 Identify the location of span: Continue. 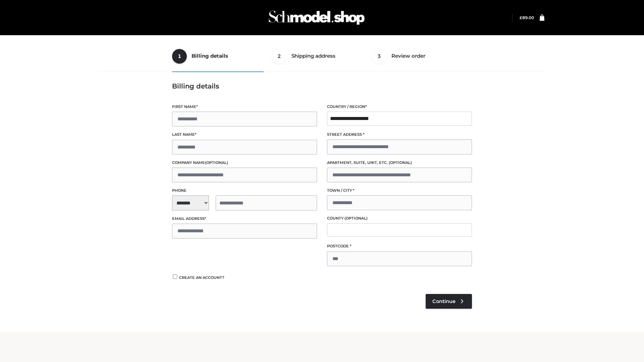
(444, 301).